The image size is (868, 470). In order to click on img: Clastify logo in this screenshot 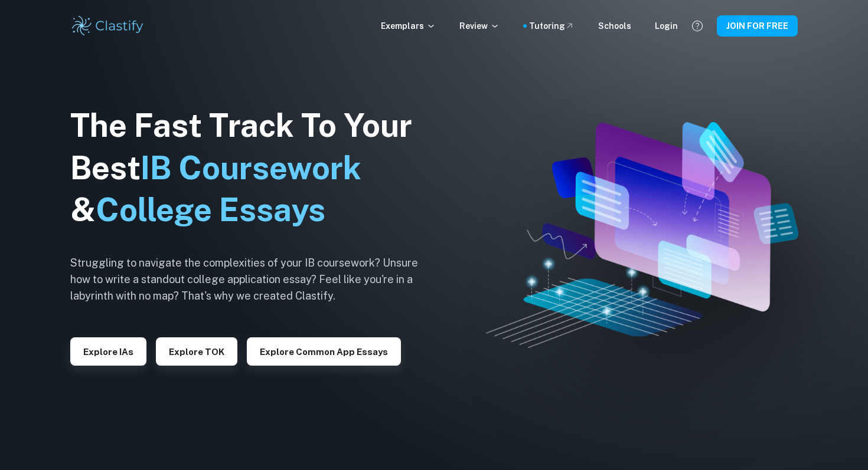, I will do `click(108, 26)`.